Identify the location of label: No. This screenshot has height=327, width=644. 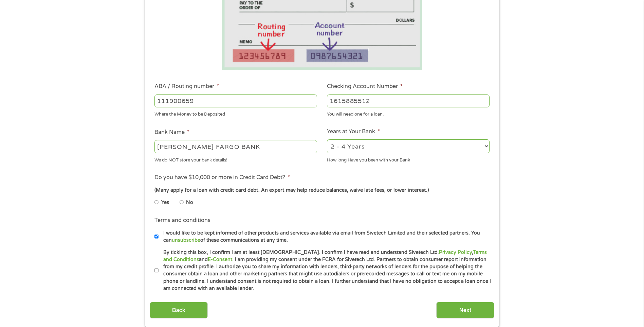
(189, 203).